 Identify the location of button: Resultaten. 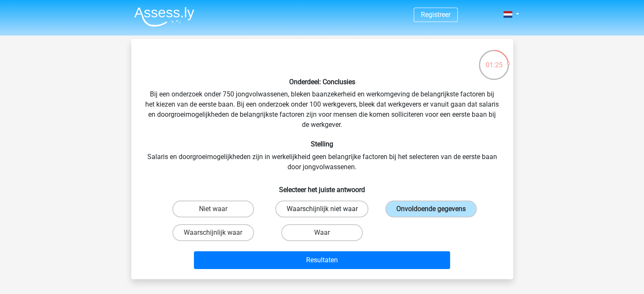
(322, 260).